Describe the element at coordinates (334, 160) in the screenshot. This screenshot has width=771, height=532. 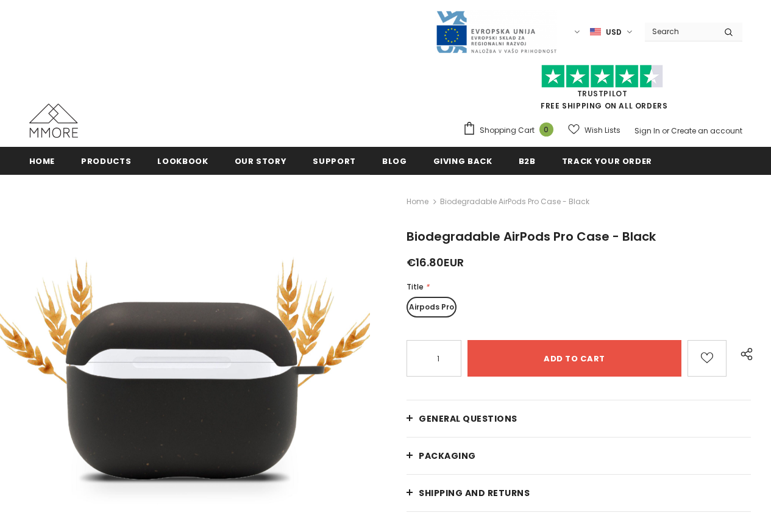
I see `a: support` at that location.